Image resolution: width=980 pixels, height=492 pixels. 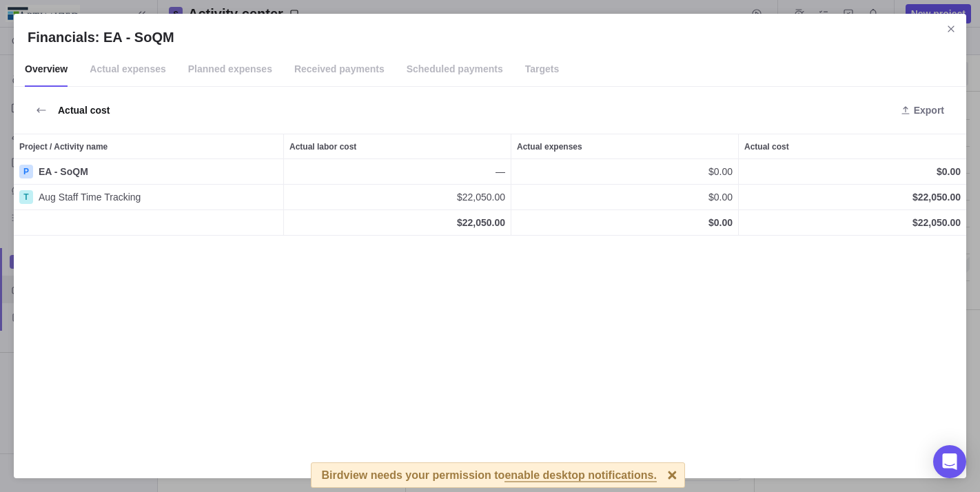 What do you see at coordinates (490, 37) in the screenshot?
I see `h2: Financials: EA - SoQM` at bounding box center [490, 37].